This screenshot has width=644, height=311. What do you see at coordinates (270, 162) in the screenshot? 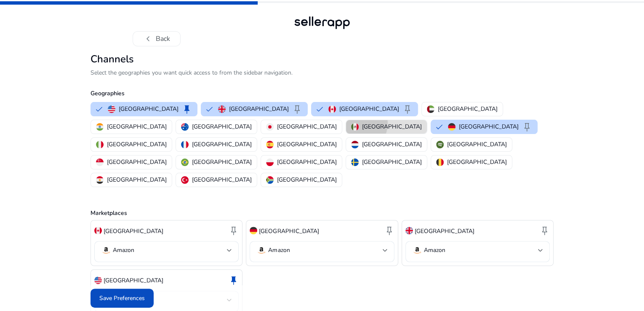
I see `img: pl.svg` at bounding box center [270, 162].